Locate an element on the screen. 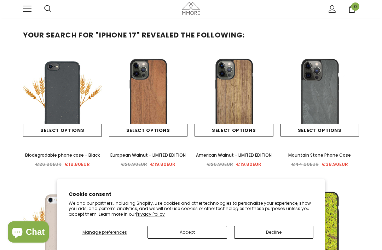 Image resolution: width=382 pixels, height=250 pixels. span: Mountain Stone Phone Case is located at coordinates (319, 155).